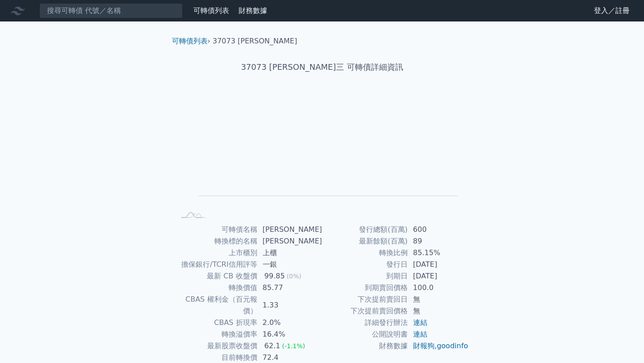 The image size is (644, 363). Describe the element at coordinates (364, 229) in the screenshot. I see `td: 發行總額(百萬)` at that location.